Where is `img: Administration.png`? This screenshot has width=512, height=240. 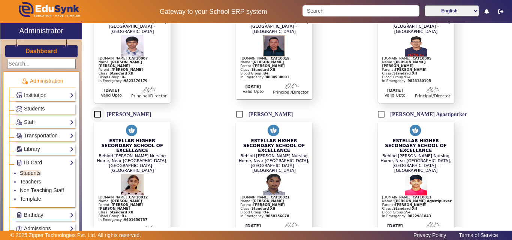 img: Administration.png is located at coordinates (25, 81).